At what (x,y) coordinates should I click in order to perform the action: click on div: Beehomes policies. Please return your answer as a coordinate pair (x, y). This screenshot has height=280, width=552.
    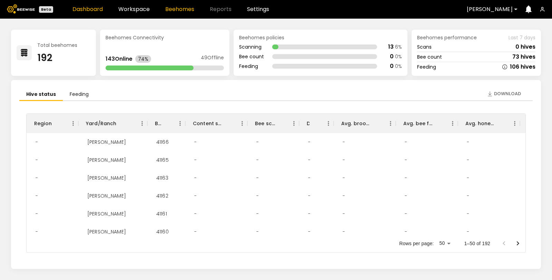
    Looking at the image, I should click on (320, 38).